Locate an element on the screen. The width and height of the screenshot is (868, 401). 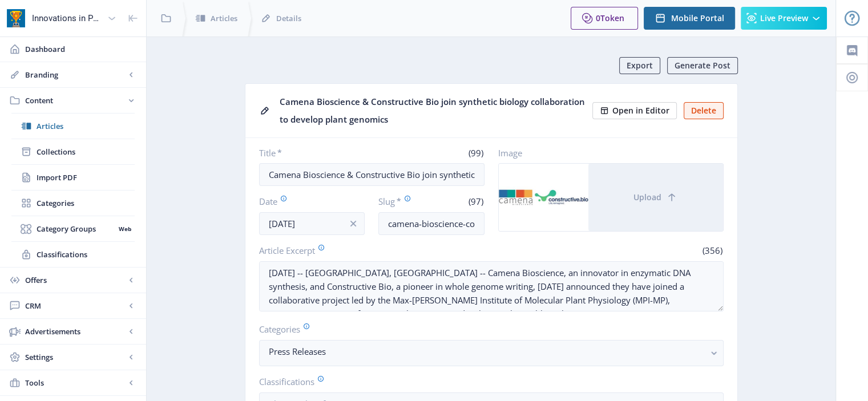
span: Classifications is located at coordinates (86, 254).